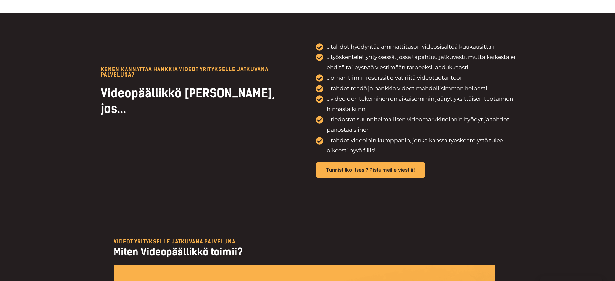 This screenshot has height=281, width=615. Describe the element at coordinates (422, 125) in the screenshot. I see `span: ...tiedostat suunnitelmallisen videomarkkinoinnin hyödyt ja tahdot panostaa siihen` at that location.